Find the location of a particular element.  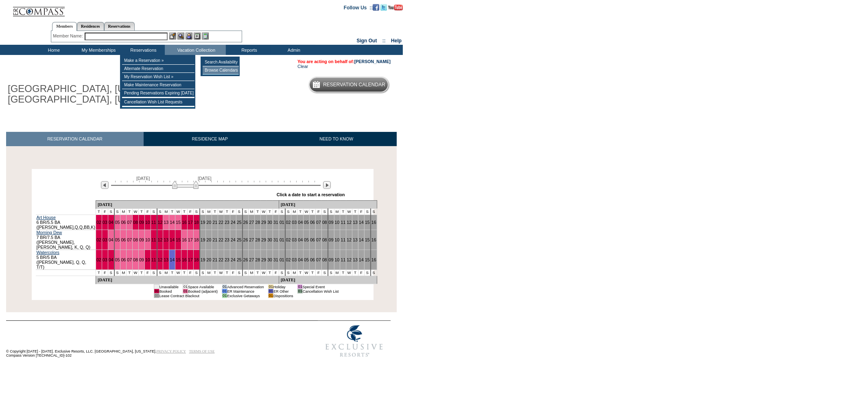

a: 09 is located at coordinates (142, 222).